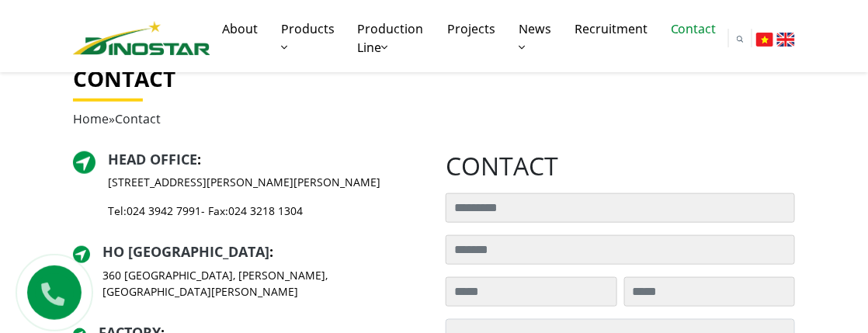 The image size is (868, 333). Describe the element at coordinates (240, 28) in the screenshot. I see `a: About` at that location.